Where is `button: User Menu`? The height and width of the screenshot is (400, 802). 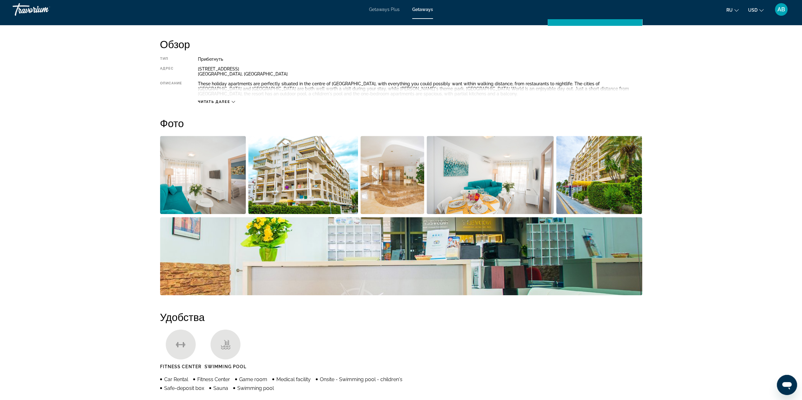 button: User Menu is located at coordinates (781, 9).